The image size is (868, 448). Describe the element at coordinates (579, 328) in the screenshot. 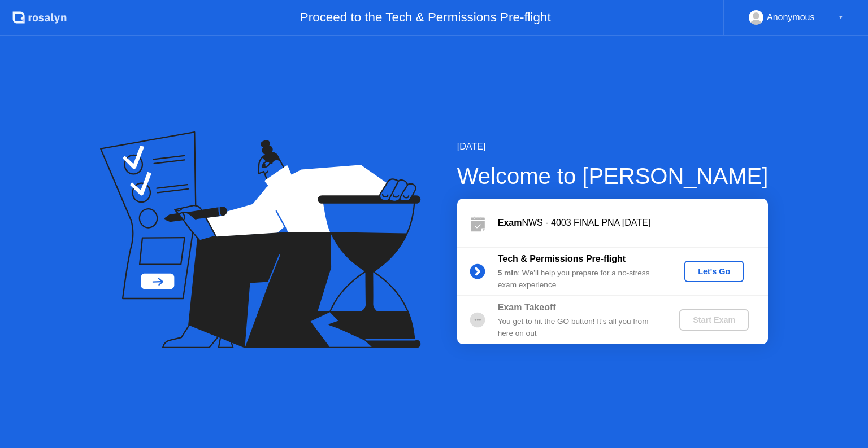

I see `div: You get to hit the GO button! It’s all you from here on out` at that location.